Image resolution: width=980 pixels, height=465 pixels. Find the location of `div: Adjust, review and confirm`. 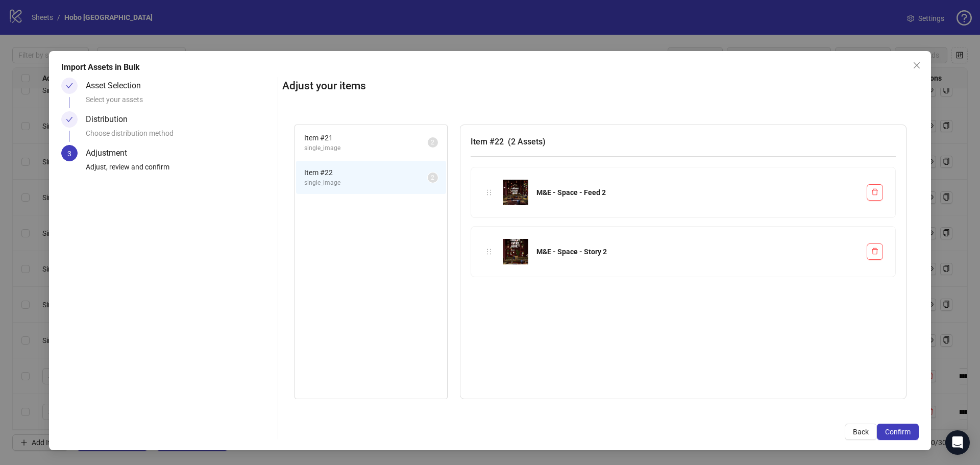

div: Adjust, review and confirm is located at coordinates (180, 170).